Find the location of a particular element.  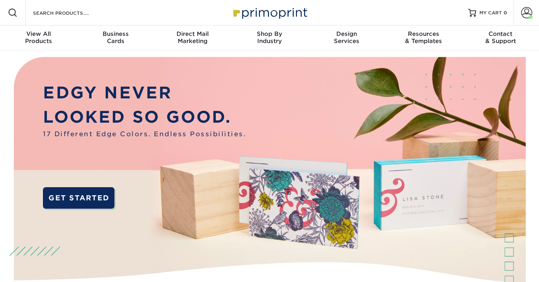

span: Shop By is located at coordinates (270, 34).